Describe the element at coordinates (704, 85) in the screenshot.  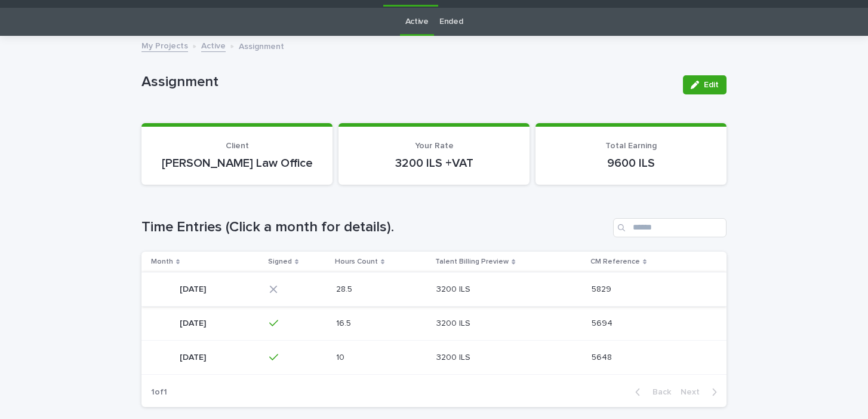
I see `button: Edit` at that location.